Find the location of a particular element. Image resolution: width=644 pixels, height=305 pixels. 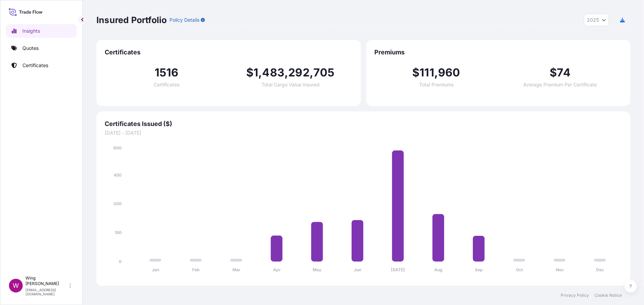

span: Certificates Issued ($) is located at coordinates (363, 124).